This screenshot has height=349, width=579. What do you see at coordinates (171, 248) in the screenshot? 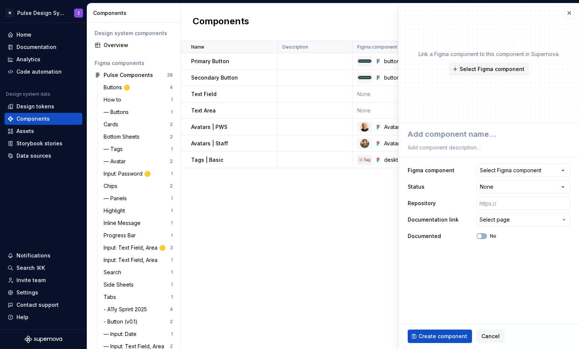
I see `div: 3` at bounding box center [171, 248].